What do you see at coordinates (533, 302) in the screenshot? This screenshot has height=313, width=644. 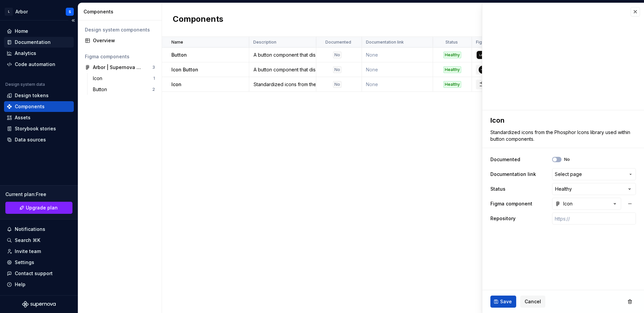 I see `span: Cancel` at bounding box center [533, 302].